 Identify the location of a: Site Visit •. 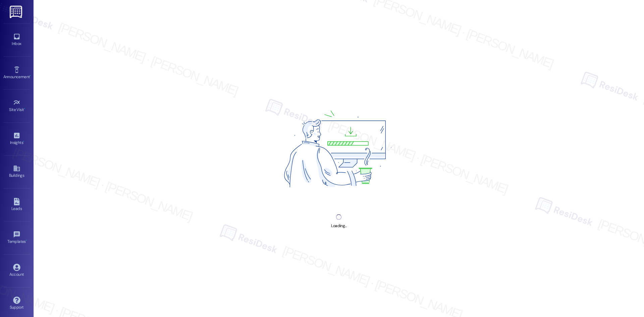
(17, 106).